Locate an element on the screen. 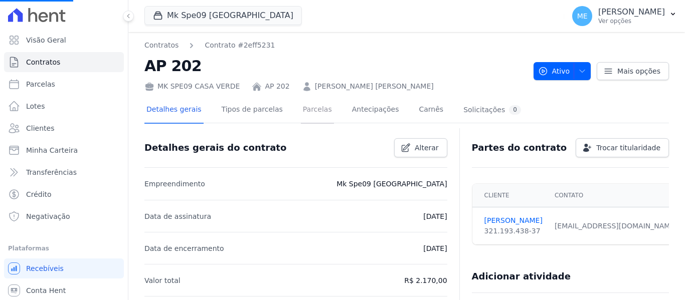 This screenshot has width=685, height=300. button: Ativo is located at coordinates (562, 71).